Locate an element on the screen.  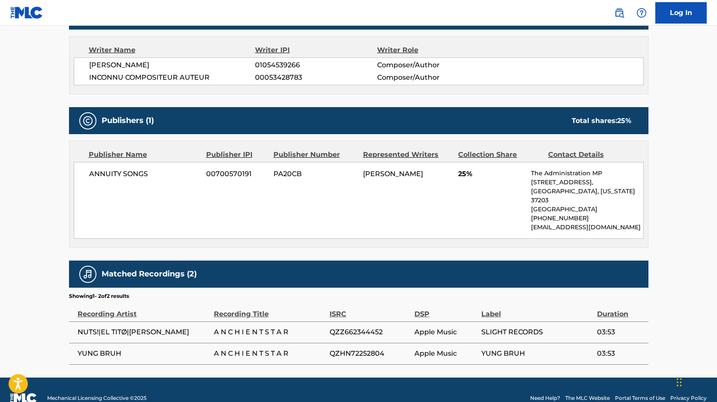
div: ISRC is located at coordinates (370, 309).